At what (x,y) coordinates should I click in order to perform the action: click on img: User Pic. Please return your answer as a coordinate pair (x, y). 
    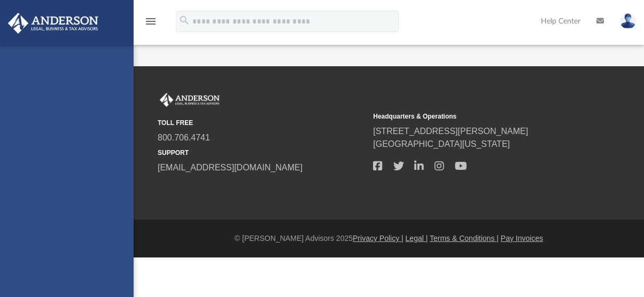
    Looking at the image, I should click on (628, 21).